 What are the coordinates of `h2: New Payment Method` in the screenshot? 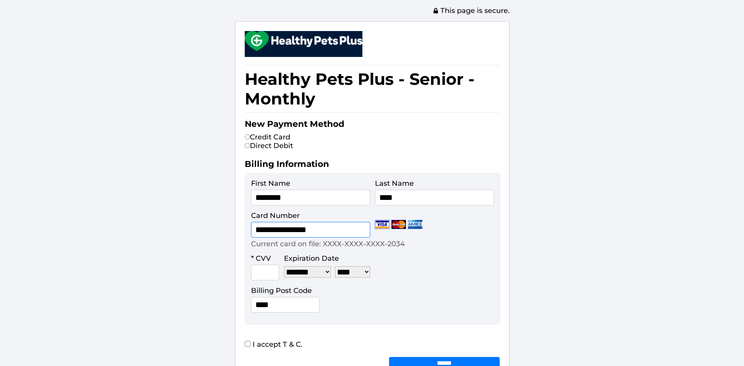 It's located at (372, 126).